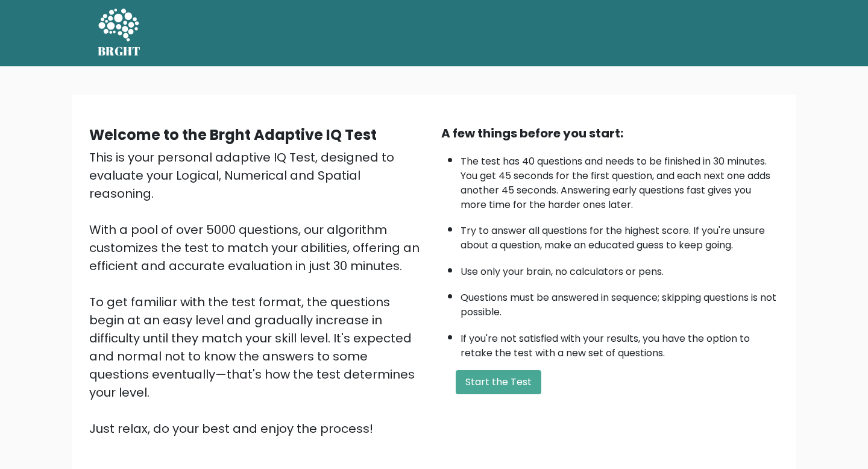 This screenshot has height=469, width=868. What do you see at coordinates (498, 382) in the screenshot?
I see `button: Start the Test` at bounding box center [498, 382].